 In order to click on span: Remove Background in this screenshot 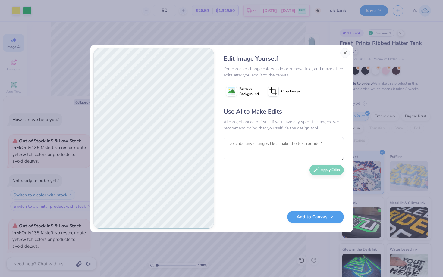, I will do `click(249, 91)`.